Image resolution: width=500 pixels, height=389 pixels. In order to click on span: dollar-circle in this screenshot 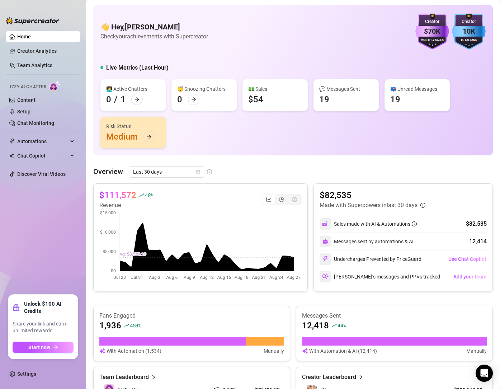, I will do `click(294, 199)`.